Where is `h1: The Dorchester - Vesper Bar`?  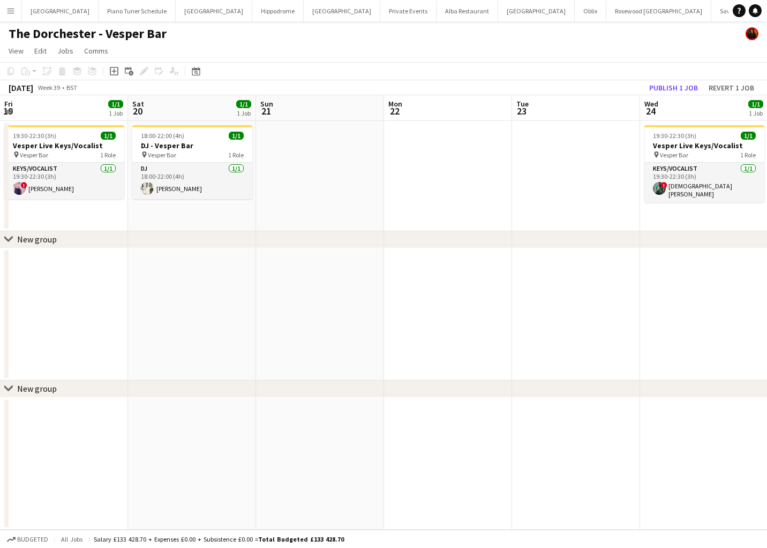
h1: The Dorchester - Vesper Bar is located at coordinates (87, 34).